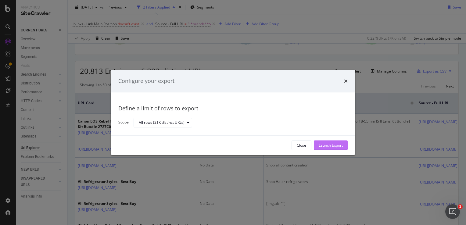 The height and width of the screenshot is (225, 466). I want to click on div: Launch Export, so click(331, 145).